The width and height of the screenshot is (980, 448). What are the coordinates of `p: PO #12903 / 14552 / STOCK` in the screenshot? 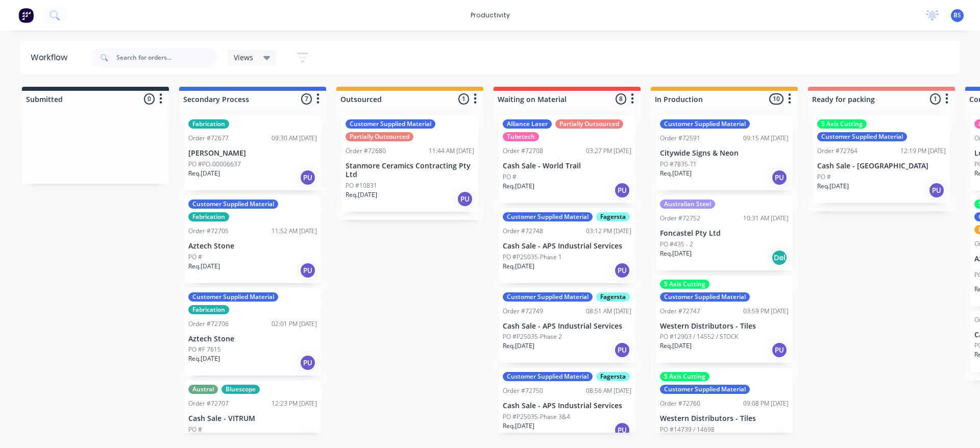 It's located at (699, 337).